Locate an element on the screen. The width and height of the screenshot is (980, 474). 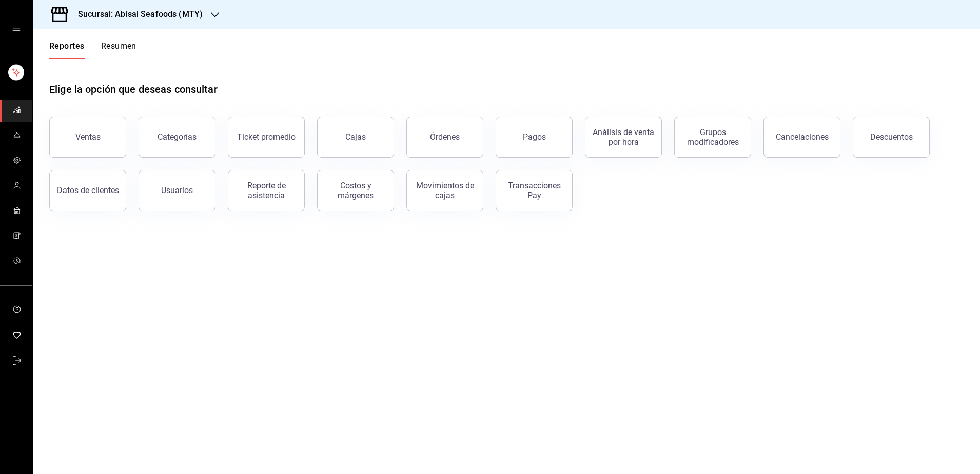
div: Pagos is located at coordinates (534, 137).